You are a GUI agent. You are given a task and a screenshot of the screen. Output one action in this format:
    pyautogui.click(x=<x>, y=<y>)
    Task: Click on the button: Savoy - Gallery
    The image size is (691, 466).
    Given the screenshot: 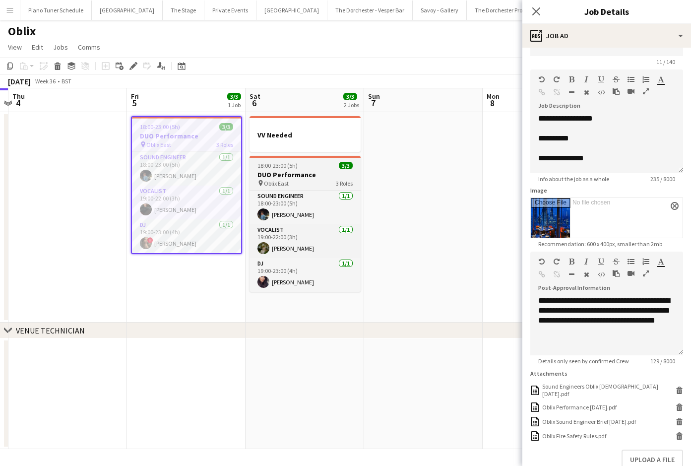 What is the action you would take?
    pyautogui.click(x=439, y=10)
    